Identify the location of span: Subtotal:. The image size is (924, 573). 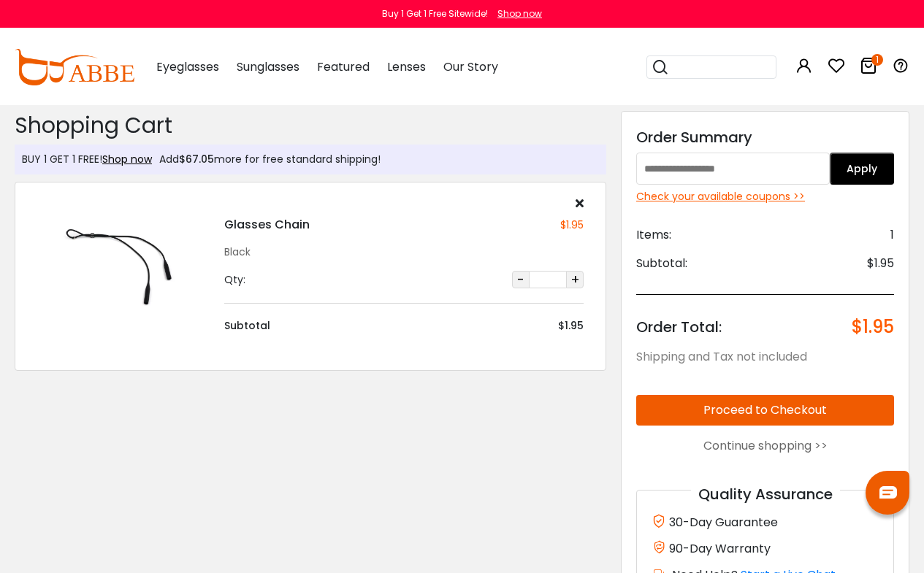
(662, 263).